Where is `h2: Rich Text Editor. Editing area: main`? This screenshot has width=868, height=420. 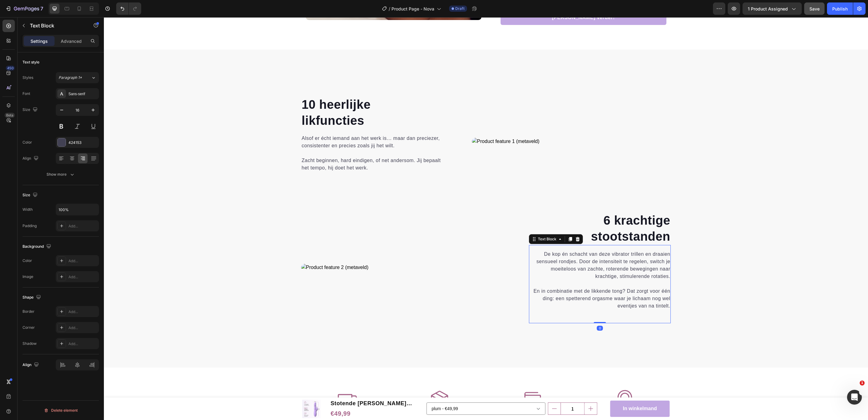 h2: Rich Text Editor. Editing area: main is located at coordinates (496, 211).